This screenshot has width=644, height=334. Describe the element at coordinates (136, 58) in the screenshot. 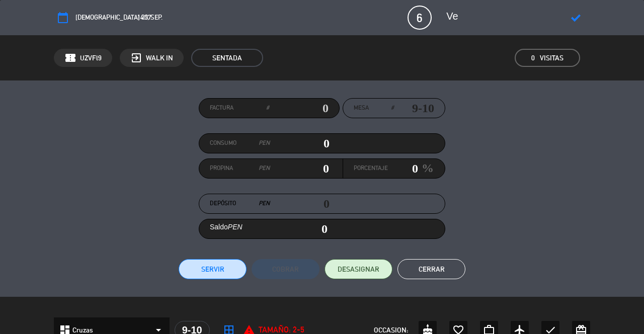

I see `i: exit_to_app` at that location.